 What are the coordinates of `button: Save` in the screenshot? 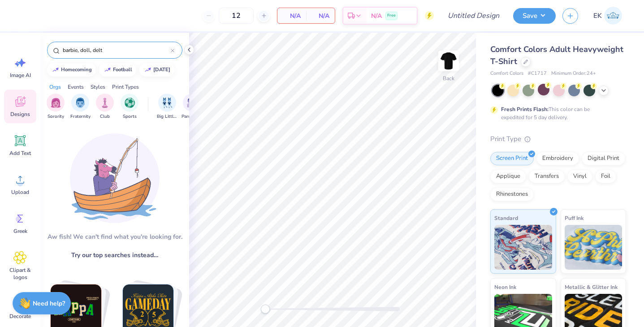 It's located at (534, 16).